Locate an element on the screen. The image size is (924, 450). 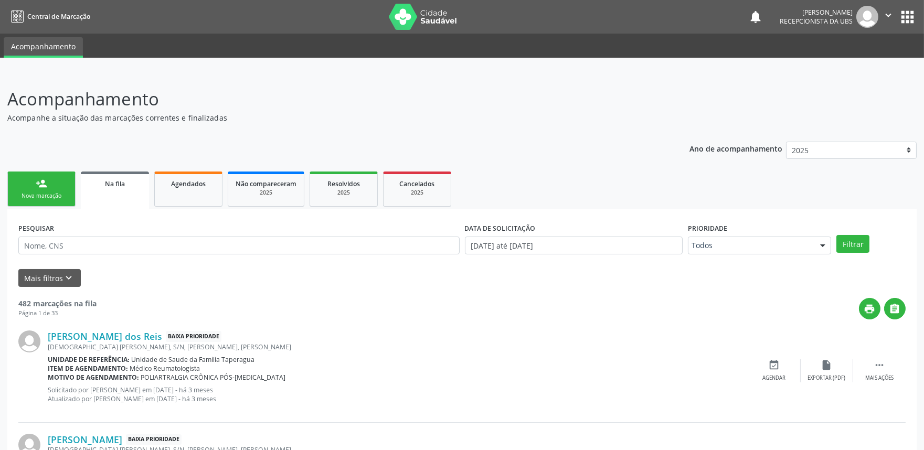
button: notifications is located at coordinates (756, 17).